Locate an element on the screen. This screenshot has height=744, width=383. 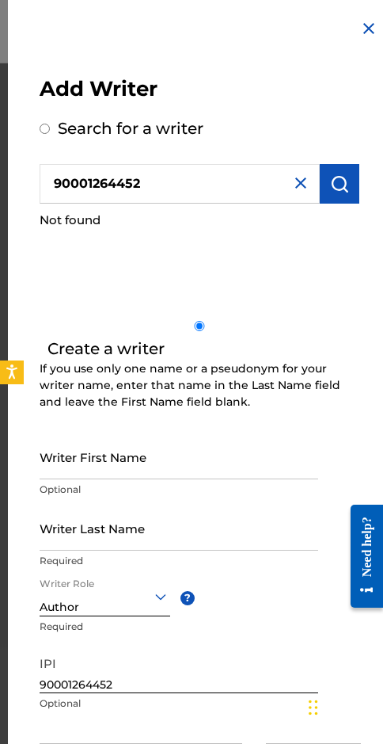
label: Search for a writer is located at coordinates (131, 128).